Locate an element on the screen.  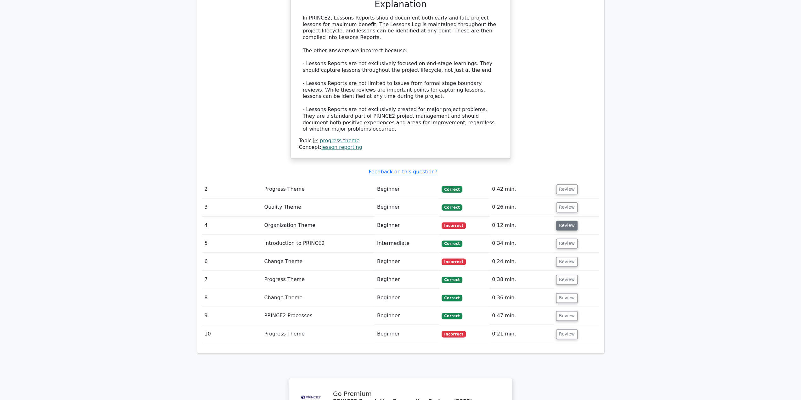
td: PRINCE2 Processes is located at coordinates (318, 316).